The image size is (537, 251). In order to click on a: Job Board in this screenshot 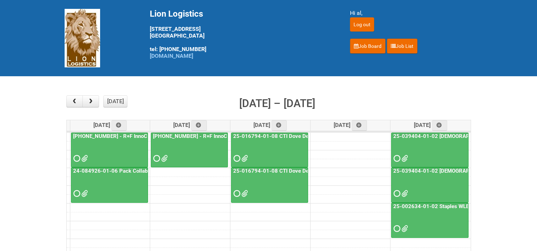, I will do `click(368, 46)`.